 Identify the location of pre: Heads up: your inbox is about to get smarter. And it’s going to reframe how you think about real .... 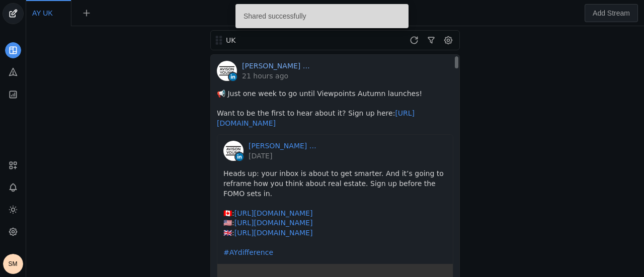
(335, 213).